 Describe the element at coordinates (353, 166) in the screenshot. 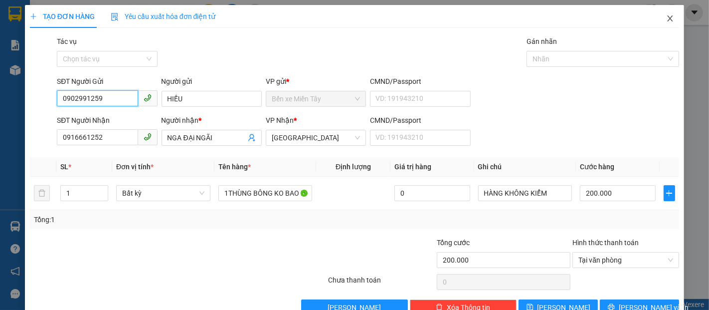

I see `span: Định lượng` at that location.